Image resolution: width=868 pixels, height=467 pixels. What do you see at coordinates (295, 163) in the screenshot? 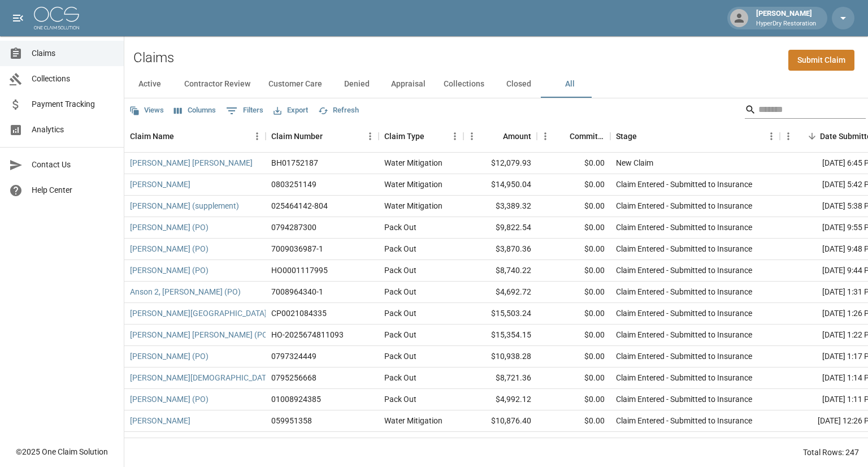
I see `div: BH01752187` at bounding box center [295, 163].